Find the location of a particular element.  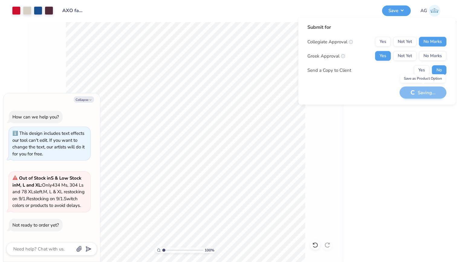

button: Collapse is located at coordinates (84, 99).